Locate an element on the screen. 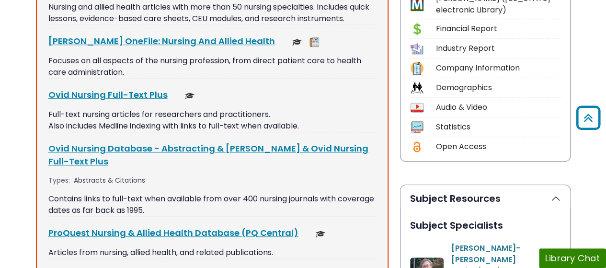 This screenshot has width=606, height=268. p: Articles from nursing, allied health, and related publications. is located at coordinates (212, 253).